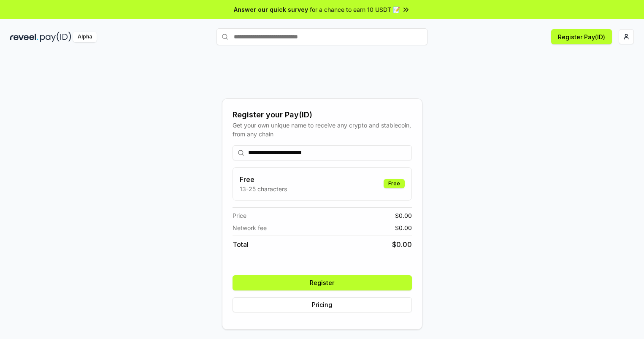  What do you see at coordinates (582, 37) in the screenshot?
I see `button: Register Pay(ID)` at bounding box center [582, 37].